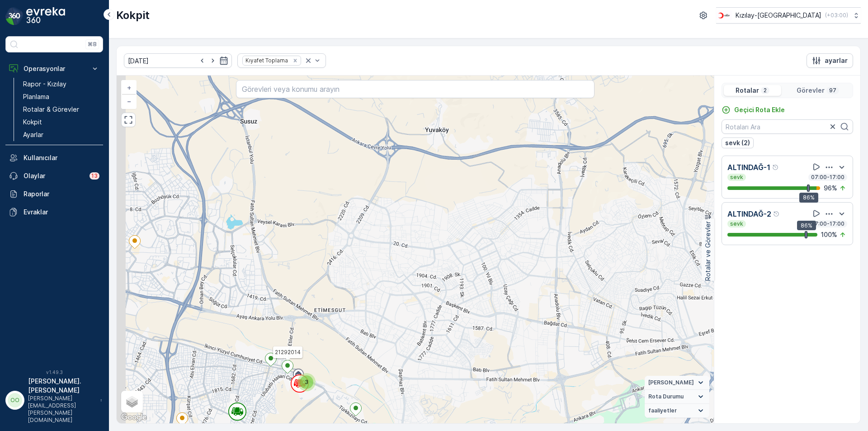 The image size is (868, 431). What do you see at coordinates (62, 212) in the screenshot?
I see `p: Evraklar` at bounding box center [62, 212].